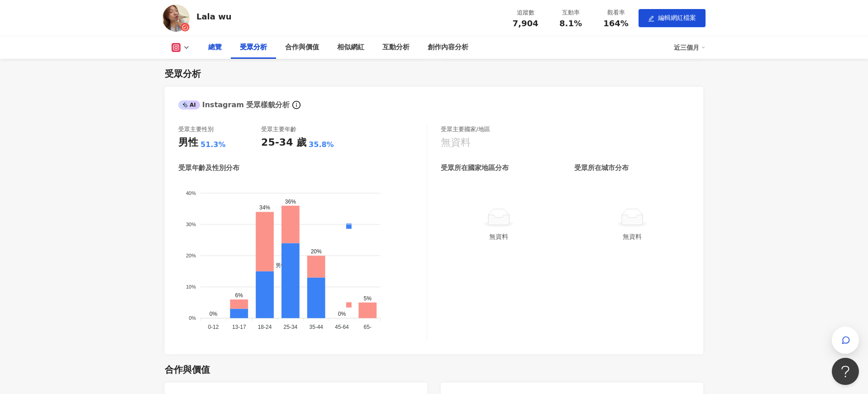 The width and height of the screenshot is (868, 394). What do you see at coordinates (351, 47) in the screenshot?
I see `div: 相似網紅` at bounding box center [351, 47].